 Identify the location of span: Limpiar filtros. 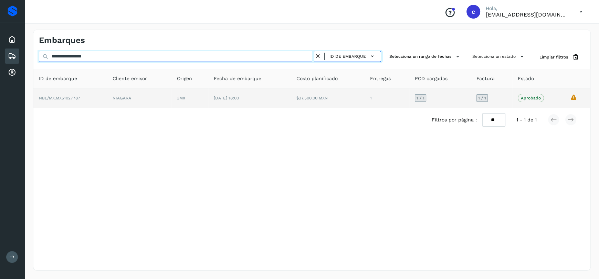
(553, 57).